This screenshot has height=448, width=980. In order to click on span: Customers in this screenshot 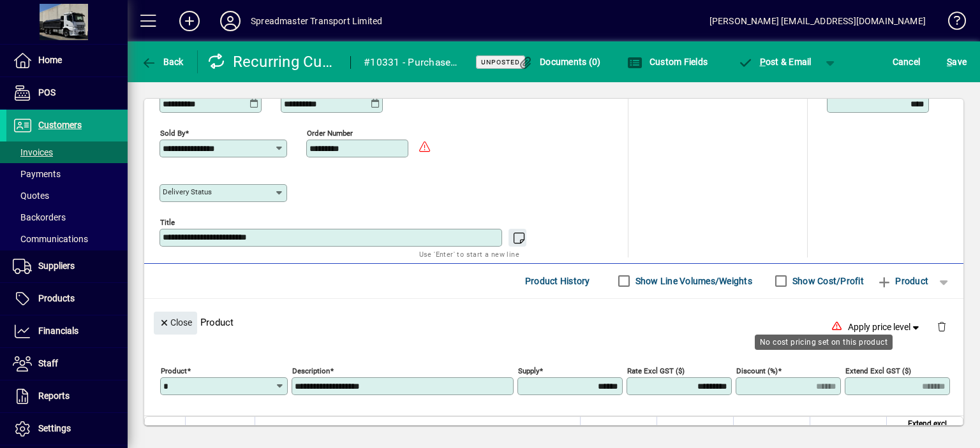, I will do `click(60, 125)`.